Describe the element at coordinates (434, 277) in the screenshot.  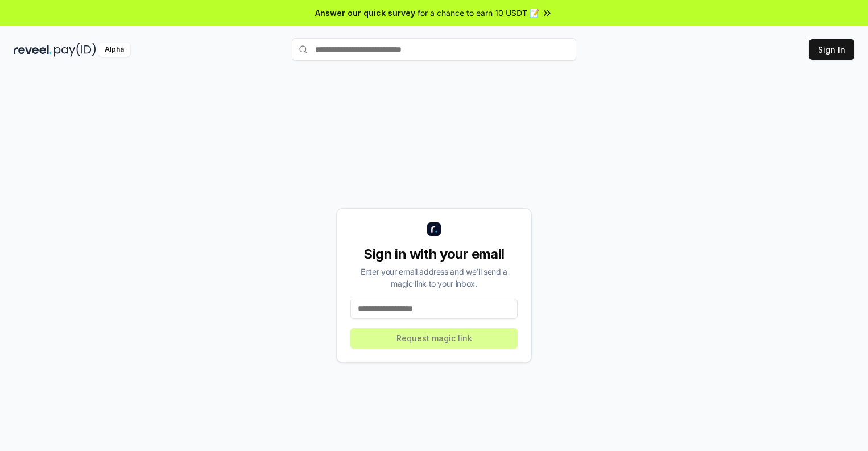
I see `div: Enter your email address and we’ll send a magic link to your inbox.` at that location.